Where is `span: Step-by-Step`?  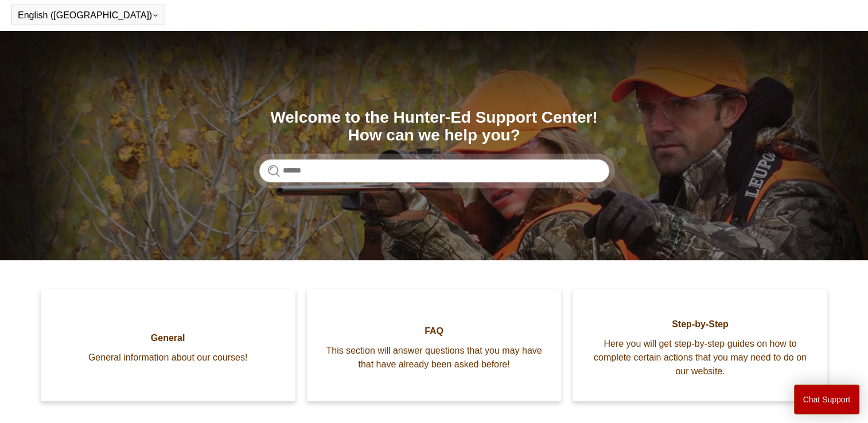 span: Step-by-Step is located at coordinates (700, 325).